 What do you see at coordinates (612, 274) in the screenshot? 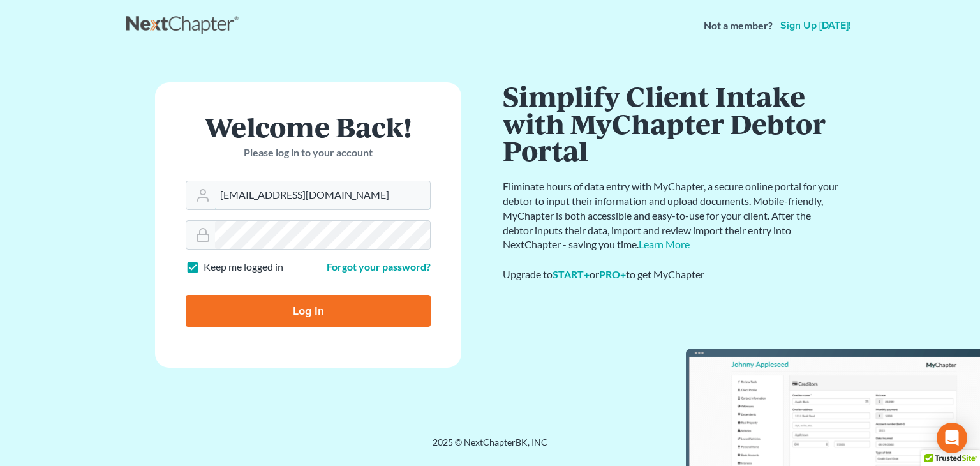
I see `a: PRO+` at bounding box center [612, 274].